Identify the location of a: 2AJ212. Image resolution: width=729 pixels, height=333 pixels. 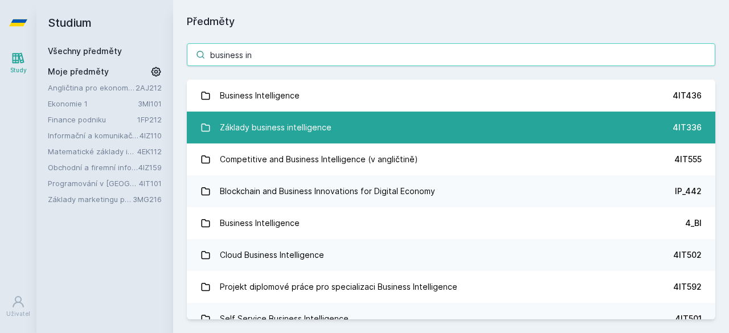
(149, 88).